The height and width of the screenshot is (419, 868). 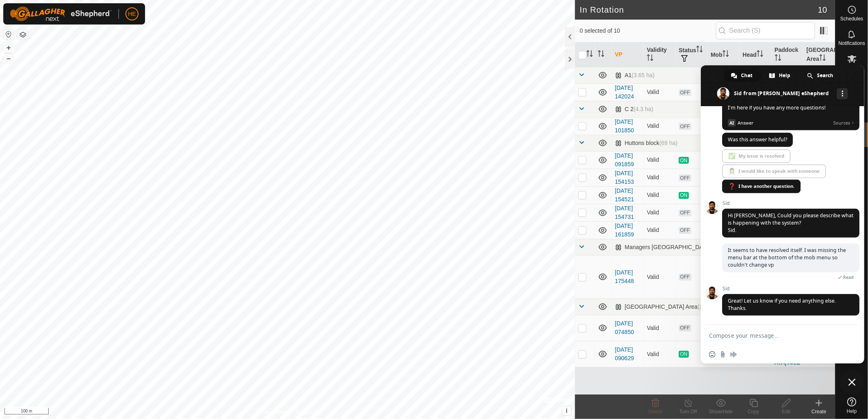 I want to click on span: Was this answer helpful?, so click(x=757, y=139).